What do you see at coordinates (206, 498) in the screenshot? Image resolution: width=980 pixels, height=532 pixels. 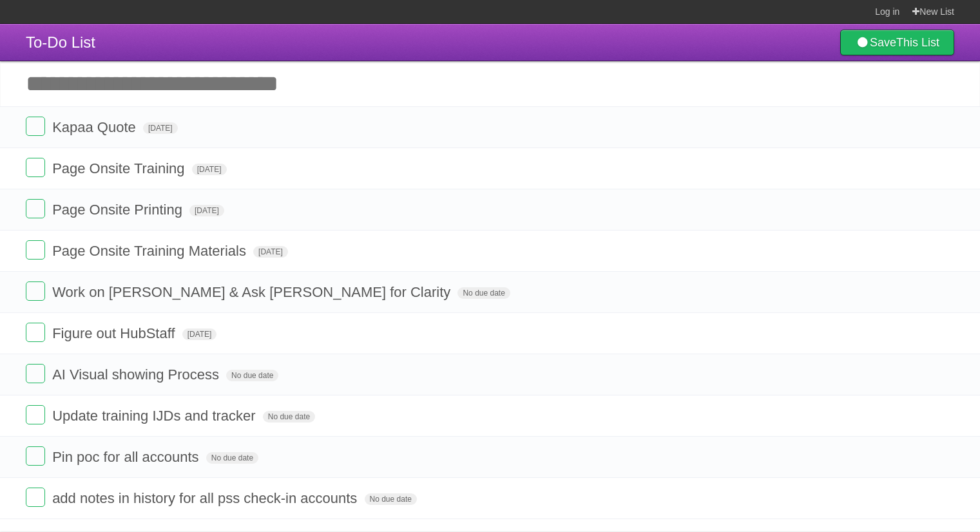 I see `span: add notes in history for all pss check-in accounts` at bounding box center [206, 498].